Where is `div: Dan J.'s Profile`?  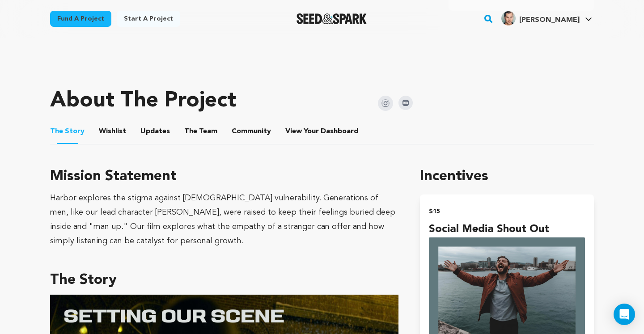
div: Dan J.'s Profile is located at coordinates (540, 18).